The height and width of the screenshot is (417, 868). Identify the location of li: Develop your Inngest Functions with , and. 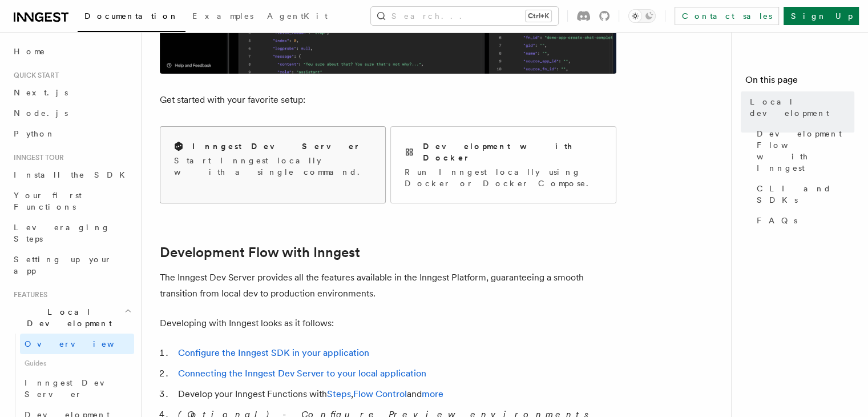
(396, 394).